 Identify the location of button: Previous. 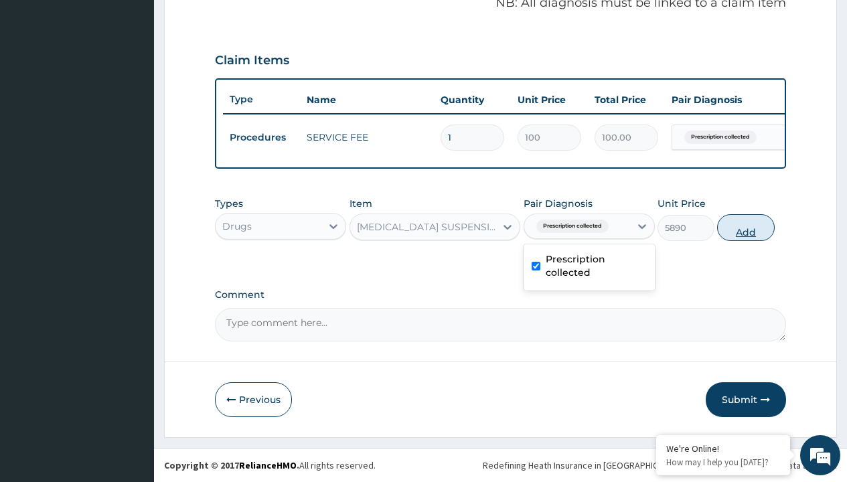
(253, 400).